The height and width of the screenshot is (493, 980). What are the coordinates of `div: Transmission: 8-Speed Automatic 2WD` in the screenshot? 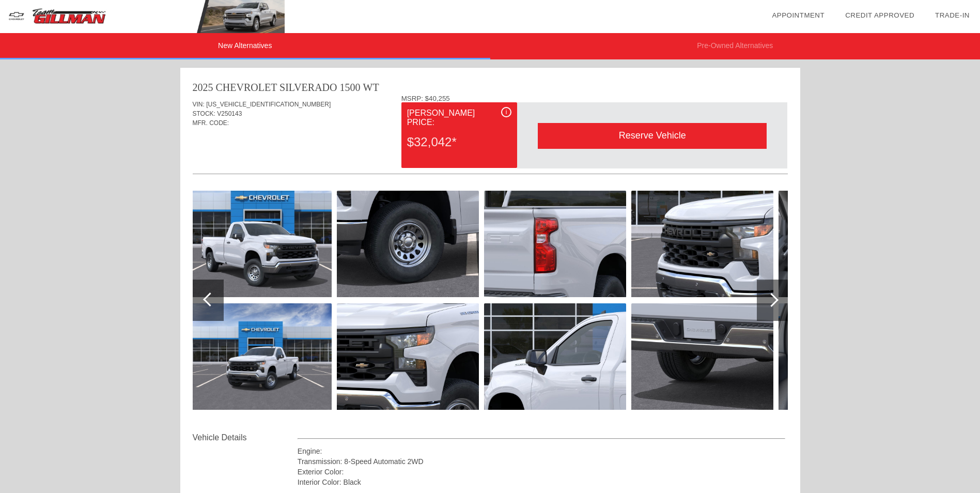 It's located at (541, 462).